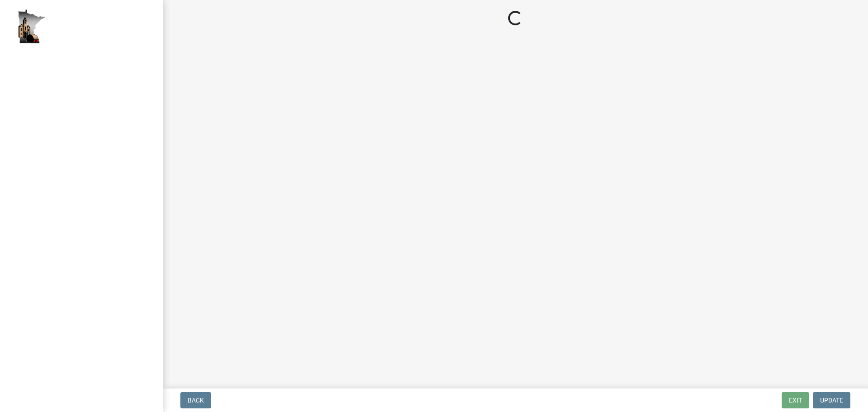 The height and width of the screenshot is (412, 868). Describe the element at coordinates (795, 400) in the screenshot. I see `button: Exit` at that location.